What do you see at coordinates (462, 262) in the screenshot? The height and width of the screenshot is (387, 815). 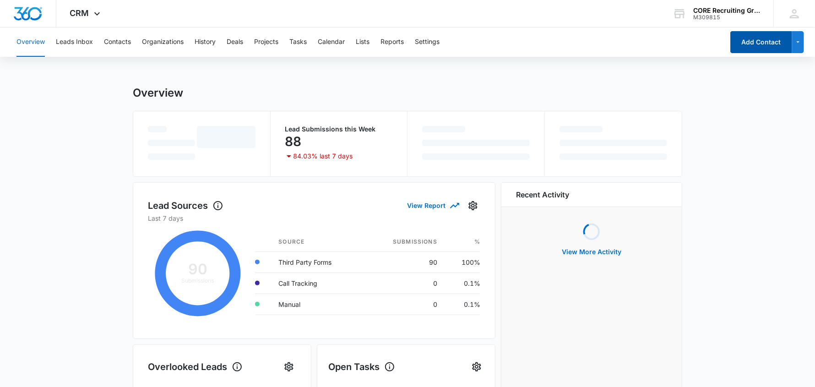 I see `td: 100%` at bounding box center [462, 262].